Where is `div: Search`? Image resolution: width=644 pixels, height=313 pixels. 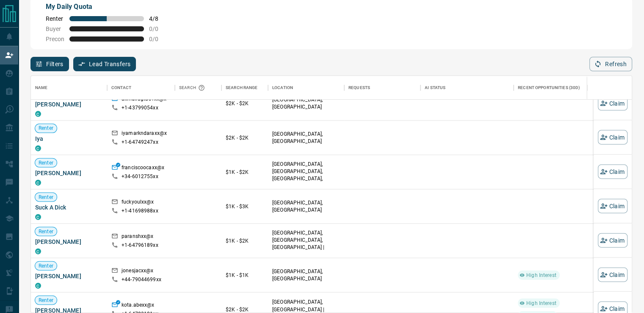 div: Search is located at coordinates (193, 88).